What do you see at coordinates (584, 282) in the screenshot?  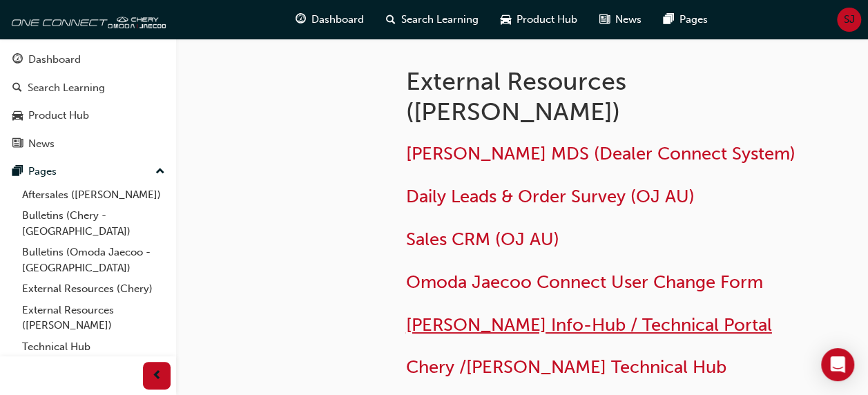 I see `a: Omoda Jaecoo Connect User Change Form` at bounding box center [584, 282].